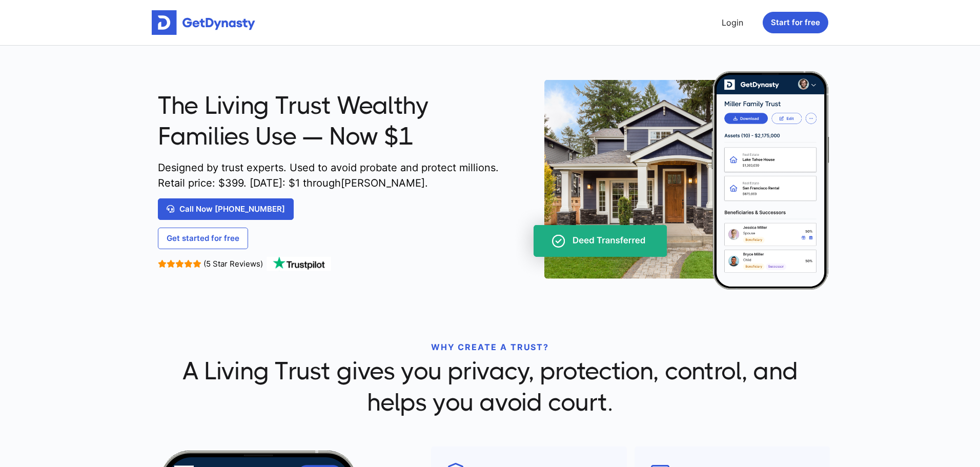 This screenshot has height=467, width=980. Describe the element at coordinates (490, 347) in the screenshot. I see `p: WHY CREATE A TRUST?` at that location.